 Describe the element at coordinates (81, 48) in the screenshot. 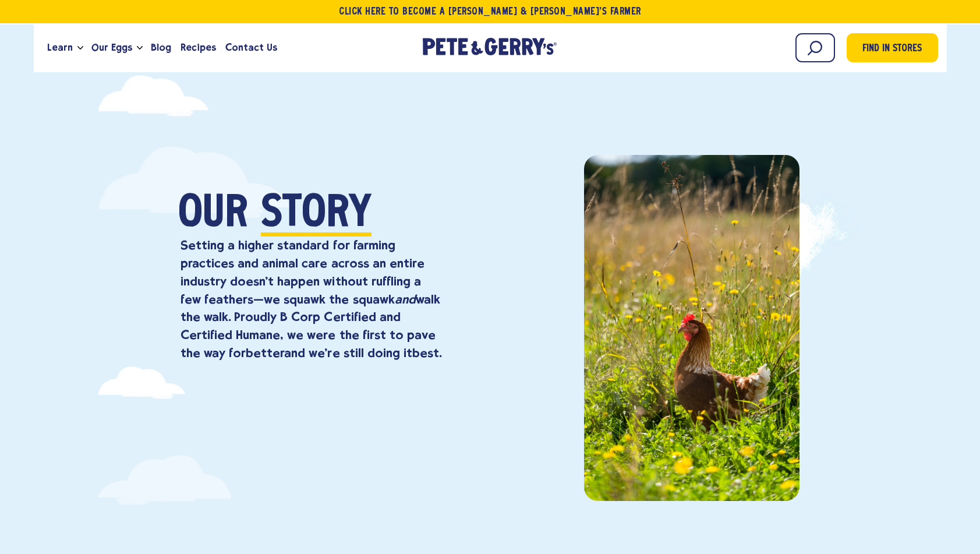

I see `button: Open the dropdown menu for Learn` at that location.